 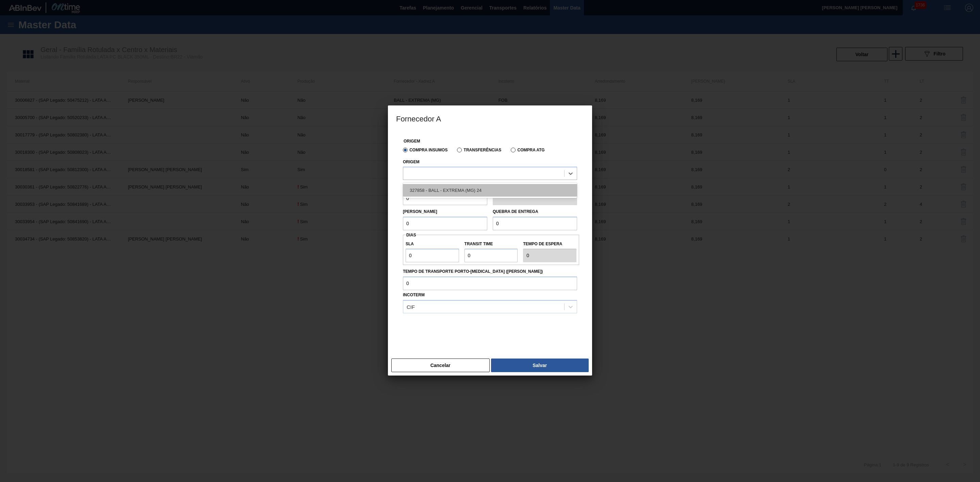 What do you see at coordinates (433, 244) in the screenshot?
I see `label: SLA` at bounding box center [433, 244].